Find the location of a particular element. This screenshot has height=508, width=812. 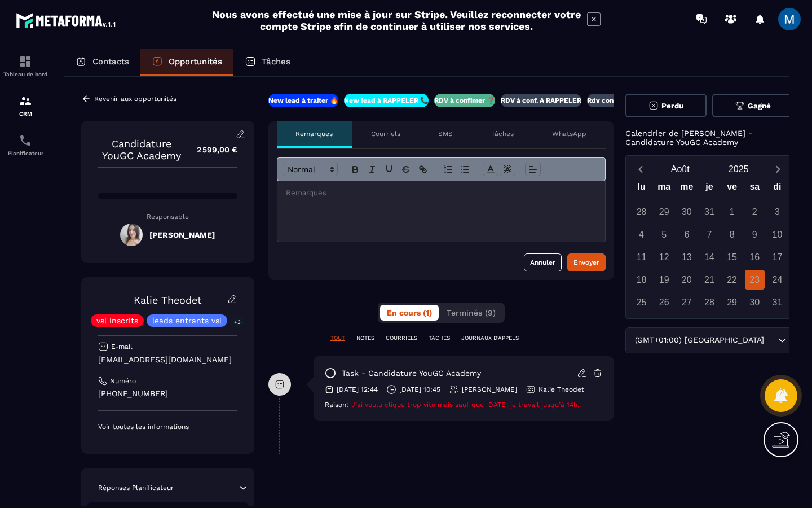

span: Gagné is located at coordinates (760, 105).